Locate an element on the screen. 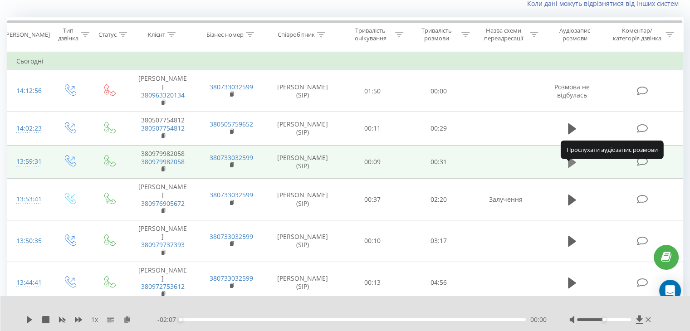 The image size is (690, 331). td: 01:50 is located at coordinates (372, 91).